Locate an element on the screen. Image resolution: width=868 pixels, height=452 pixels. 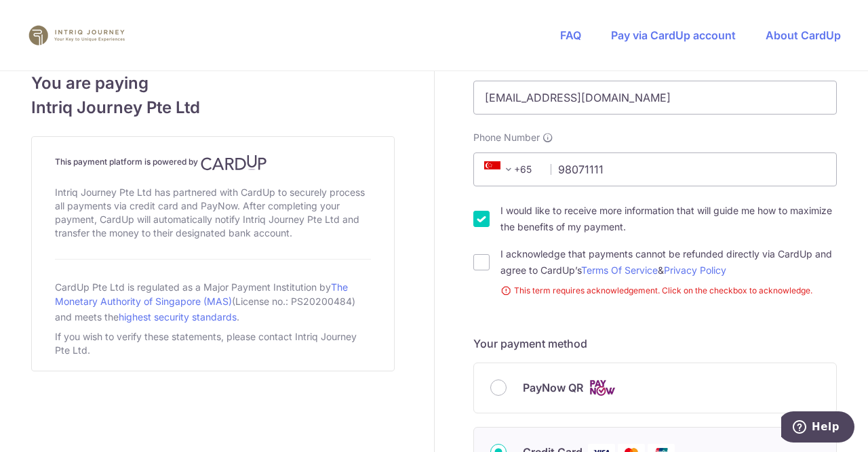
a: Privacy Policy is located at coordinates (695, 269).